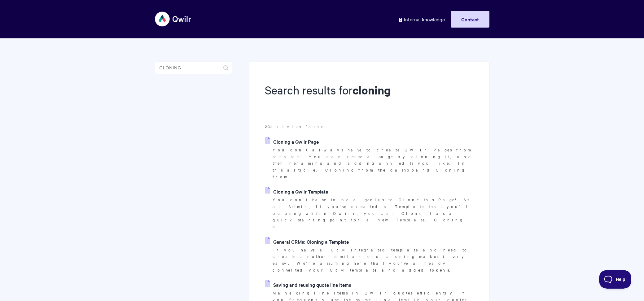 The width and height of the screenshot is (644, 301). Describe the element at coordinates (369, 127) in the screenshot. I see `p: articles found` at that location.